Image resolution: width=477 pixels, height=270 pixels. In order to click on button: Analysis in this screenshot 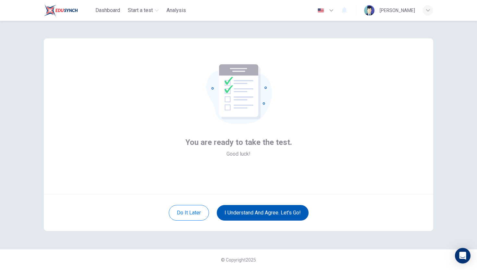, I will do `click(176, 10)`.